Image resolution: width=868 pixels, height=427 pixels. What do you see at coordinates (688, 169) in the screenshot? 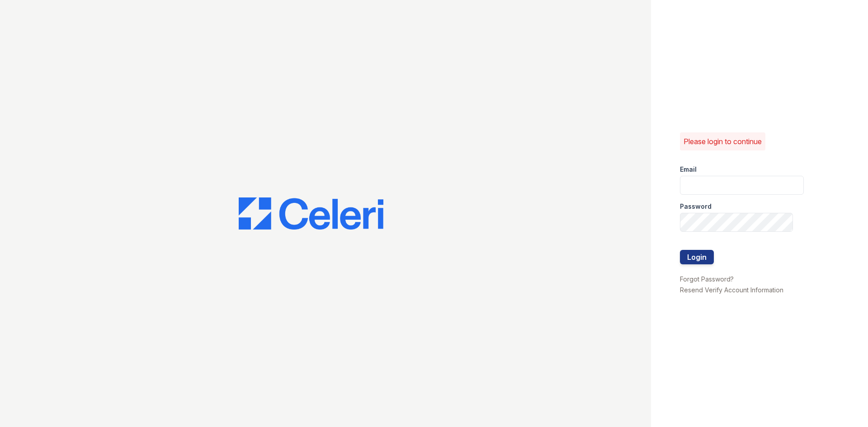
I see `label: Email` at bounding box center [688, 169].